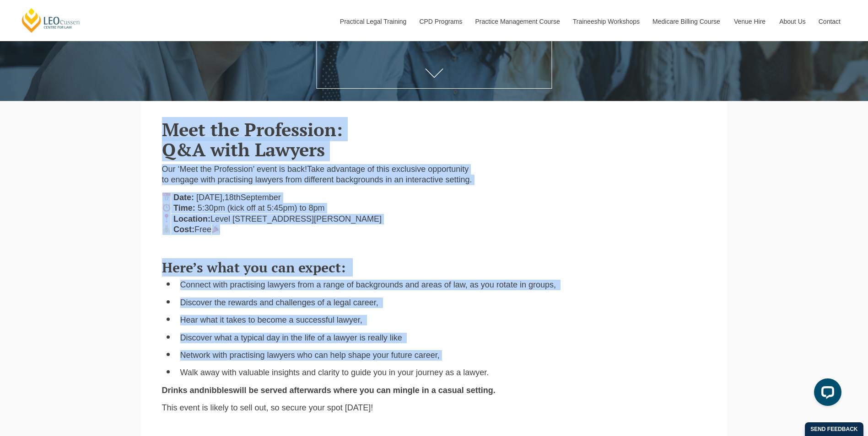 Image resolution: width=868 pixels, height=436 pixels. What do you see at coordinates (368, 285) in the screenshot?
I see `span: Connect with practising lawyers from a range of backgrounds and areas of law, as you rotate in gr...` at bounding box center [368, 285].